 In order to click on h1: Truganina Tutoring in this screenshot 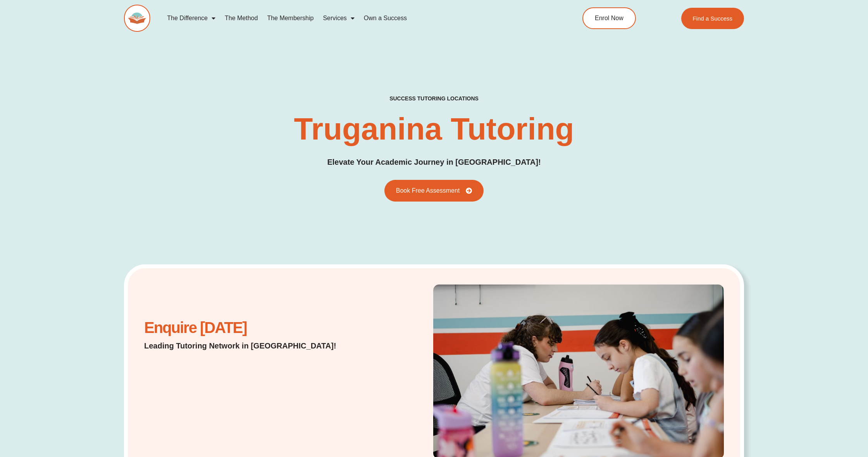, I will do `click(434, 129)`.